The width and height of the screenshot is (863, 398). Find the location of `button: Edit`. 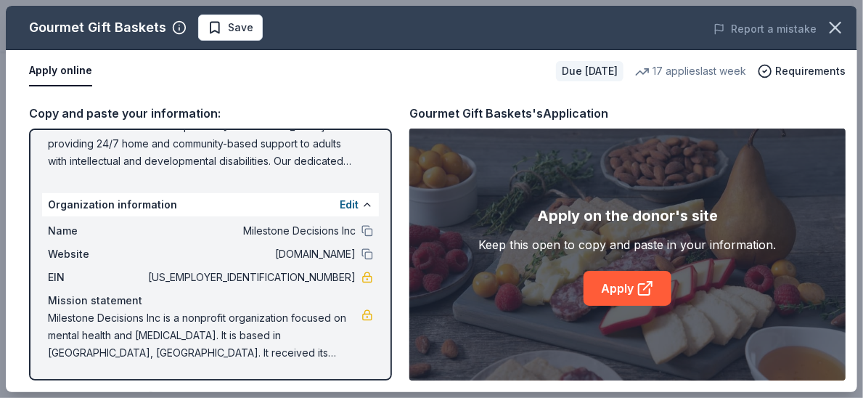

button: Edit is located at coordinates (349, 205).